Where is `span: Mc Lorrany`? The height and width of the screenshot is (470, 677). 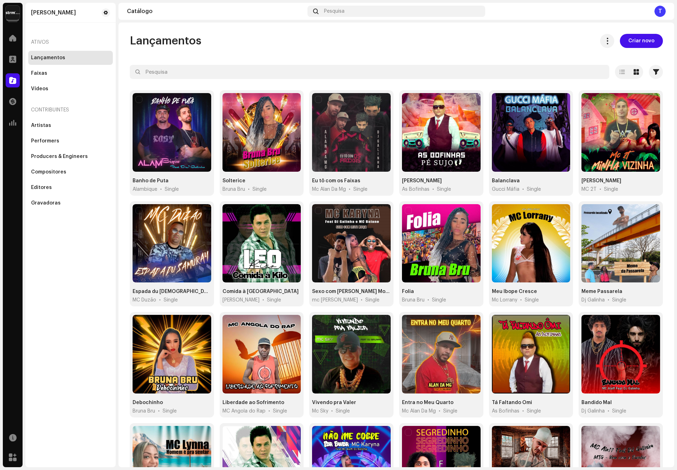
span: Mc Lorrany is located at coordinates (504, 300).